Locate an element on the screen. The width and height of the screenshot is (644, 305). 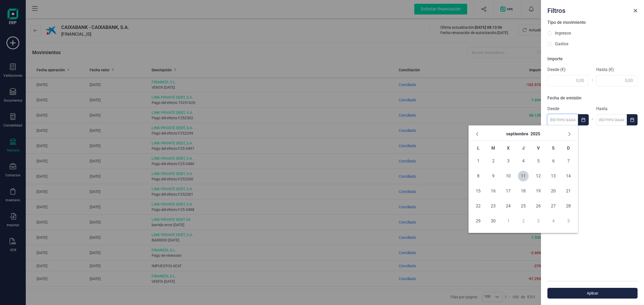
span: 5 is located at coordinates (538, 161).